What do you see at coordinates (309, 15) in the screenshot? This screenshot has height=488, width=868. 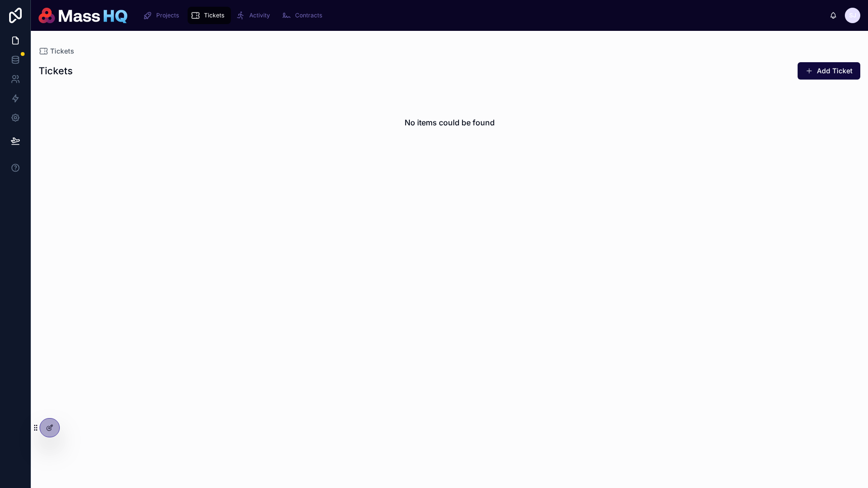 I see `span: Contracts` at bounding box center [309, 15].